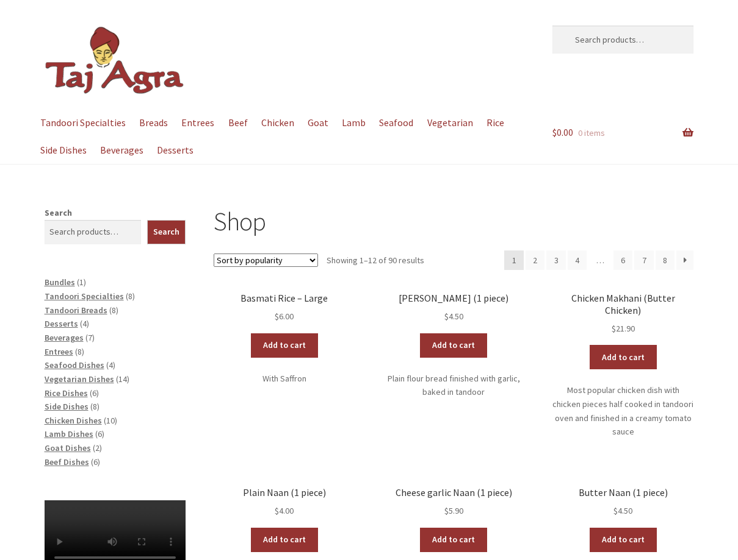 The height and width of the screenshot is (560, 738). I want to click on span: Chicken Dishes, so click(74, 421).